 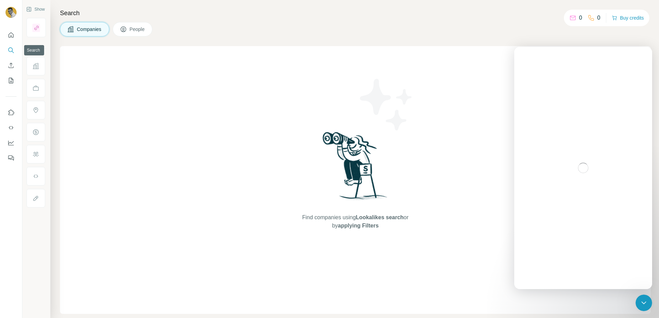 What do you see at coordinates (11, 143) in the screenshot?
I see `button: Dashboard` at bounding box center [11, 143].